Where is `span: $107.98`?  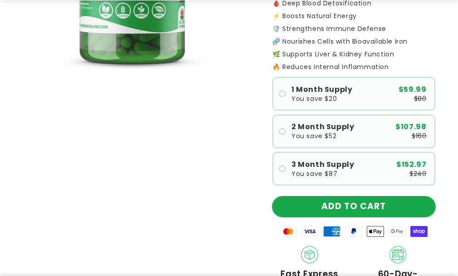 span: $107.98 is located at coordinates (411, 127).